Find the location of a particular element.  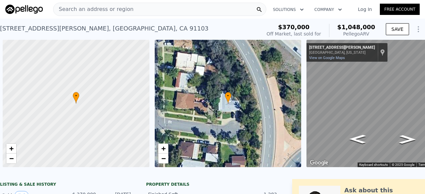

img: Google is located at coordinates (319, 163).